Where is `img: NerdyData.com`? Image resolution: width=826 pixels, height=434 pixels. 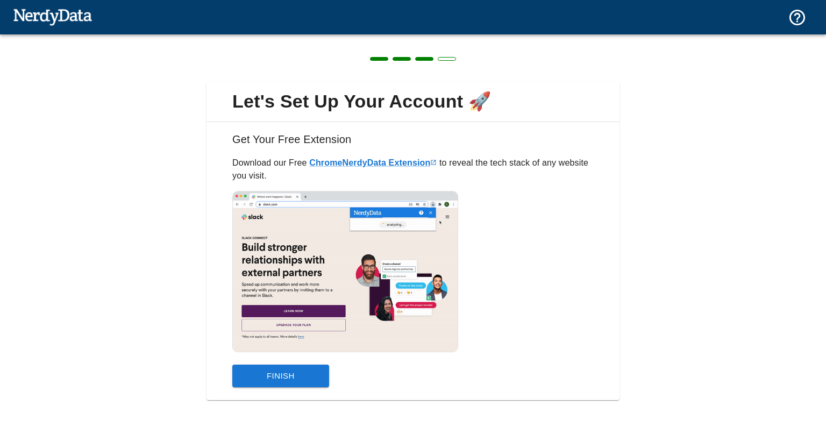
img: NerdyData.com is located at coordinates (52, 17).